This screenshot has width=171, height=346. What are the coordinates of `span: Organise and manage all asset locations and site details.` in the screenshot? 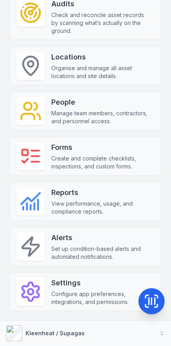 It's located at (100, 72).